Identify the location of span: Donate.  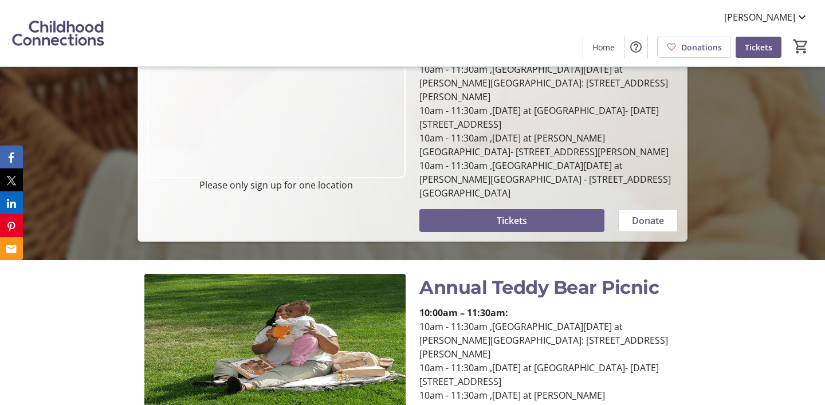
(648, 221).